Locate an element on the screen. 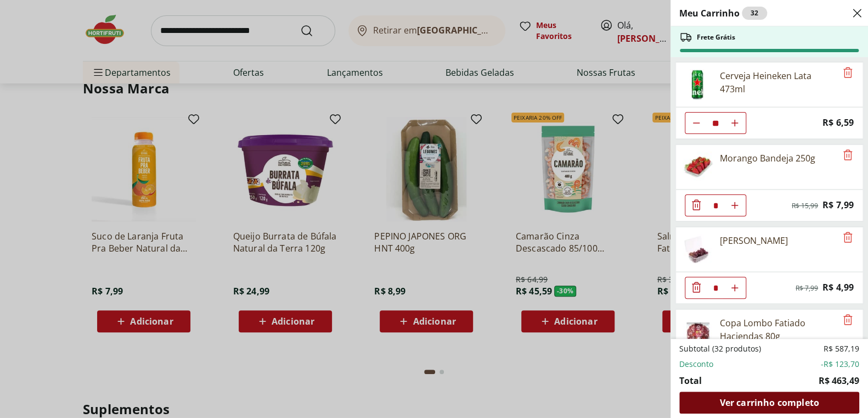  span: Total is located at coordinates (690, 381).